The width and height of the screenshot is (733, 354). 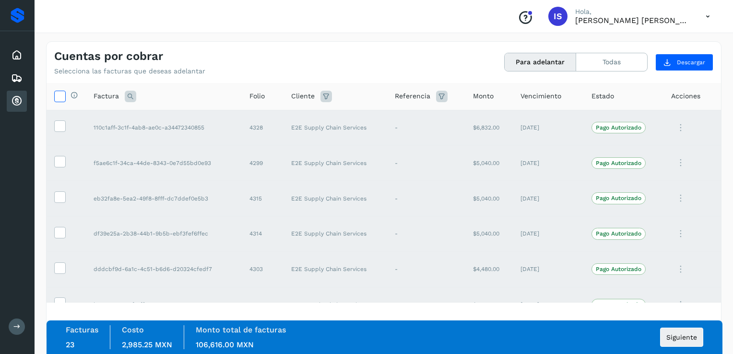 I want to click on td: dddcbf9d-6a1c-4c51-b6d6-d20324cfedf7, so click(x=164, y=269).